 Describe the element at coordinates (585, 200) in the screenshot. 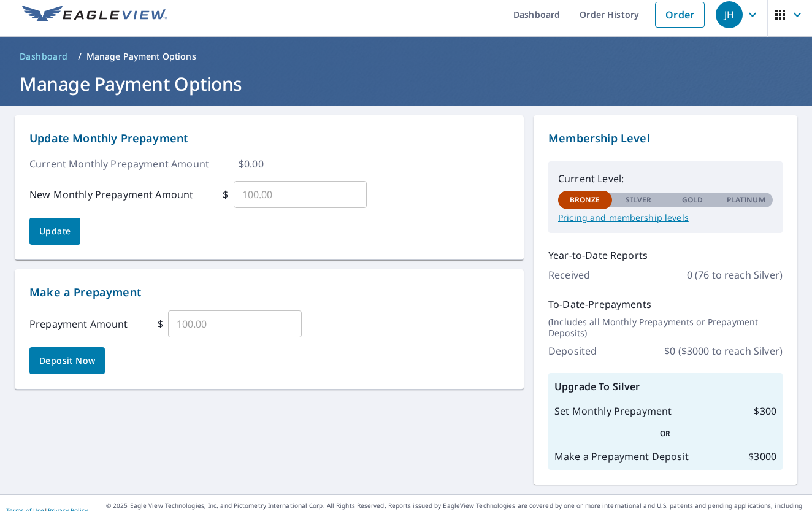

I see `p: Bronze` at that location.